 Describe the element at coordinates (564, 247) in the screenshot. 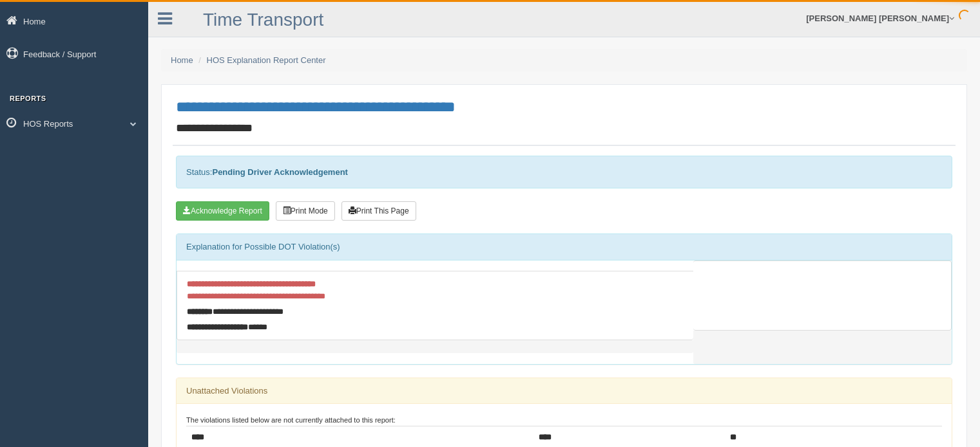

I see `div: Explanation for Possible DOT Violation(s)` at that location.